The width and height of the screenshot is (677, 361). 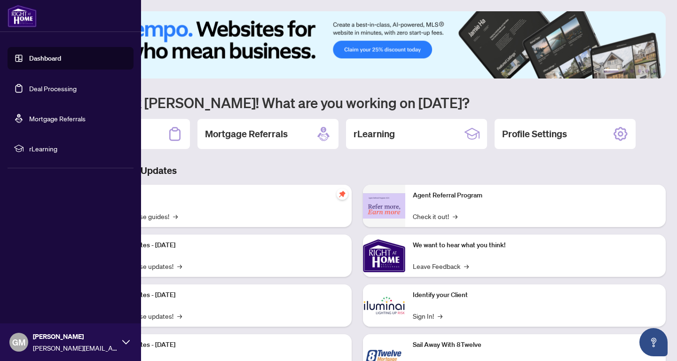 What do you see at coordinates (624, 71) in the screenshot?
I see `button: 2` at bounding box center [624, 71].